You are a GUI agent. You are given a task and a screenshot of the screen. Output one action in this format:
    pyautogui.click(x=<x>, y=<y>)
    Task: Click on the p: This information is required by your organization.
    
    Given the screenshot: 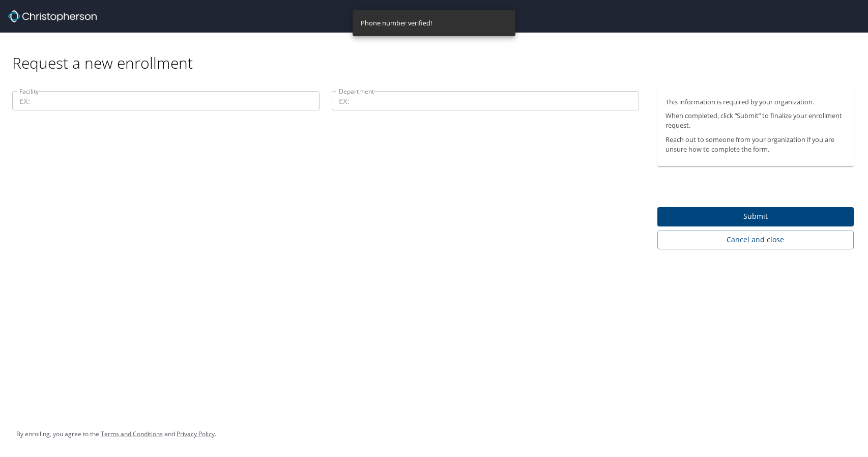 What is the action you would take?
    pyautogui.click(x=755, y=102)
    